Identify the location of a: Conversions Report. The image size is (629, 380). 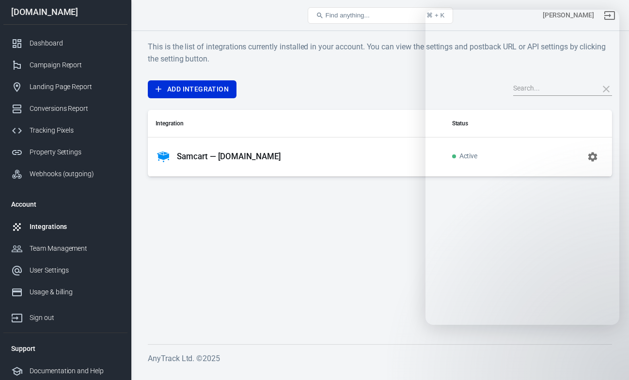
(65, 109).